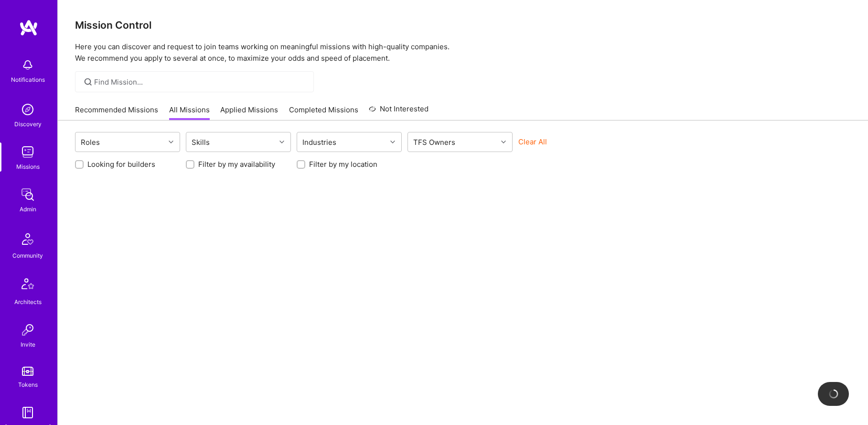  What do you see at coordinates (343, 164) in the screenshot?
I see `label: Filter by my location` at bounding box center [343, 164].